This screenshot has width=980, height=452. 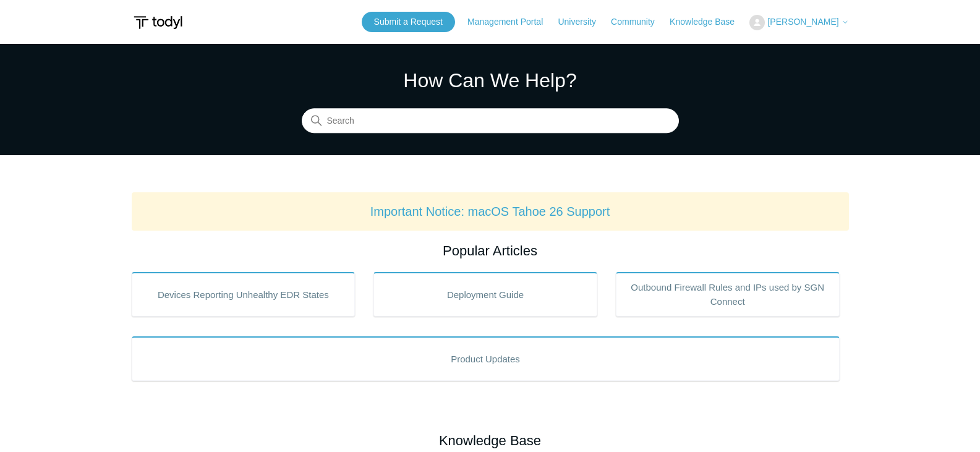 What do you see at coordinates (728, 294) in the screenshot?
I see `a: Outbound Firewall Rules and IPs used by SGN Connect` at bounding box center [728, 294].